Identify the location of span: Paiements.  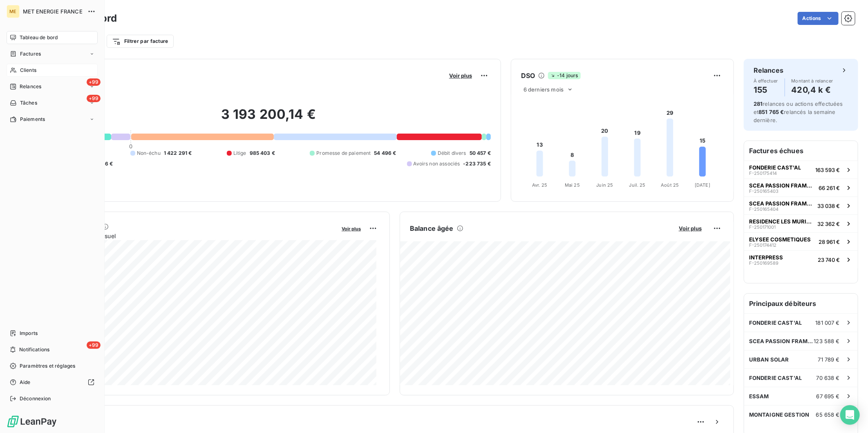
(32, 119).